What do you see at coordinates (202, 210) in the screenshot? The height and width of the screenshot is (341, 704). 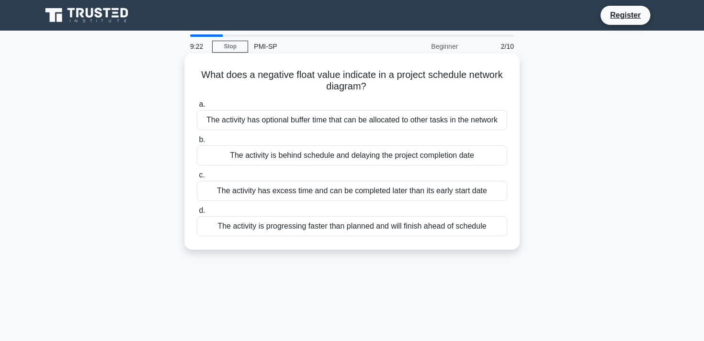 I see `span: d.` at bounding box center [202, 210].